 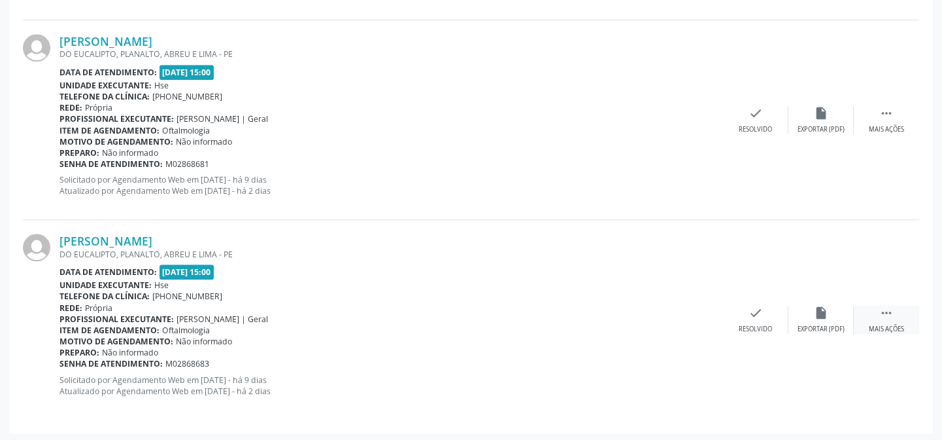 What do you see at coordinates (187, 363) in the screenshot?
I see `span: M02868683` at bounding box center [187, 363].